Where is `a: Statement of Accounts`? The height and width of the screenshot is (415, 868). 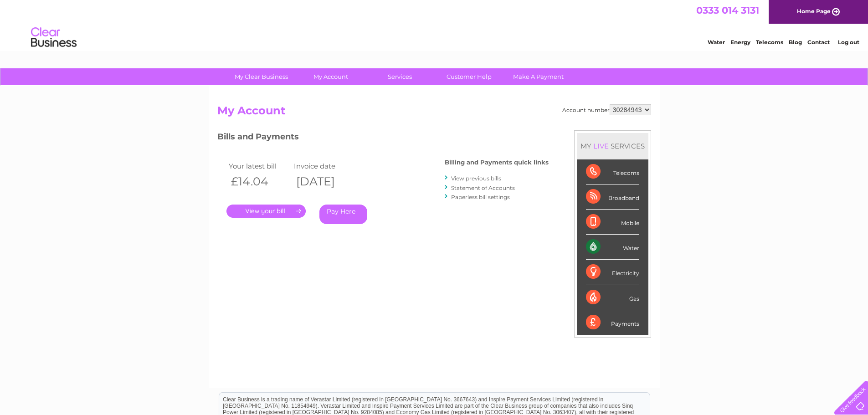 a: Statement of Accounts is located at coordinates (483, 188).